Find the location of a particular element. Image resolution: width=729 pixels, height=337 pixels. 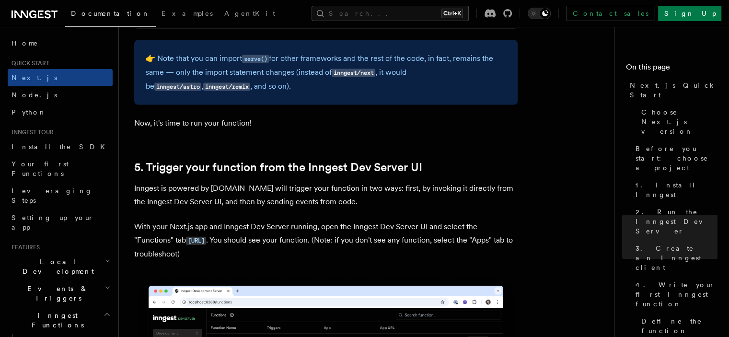

span: Your first Functions is located at coordinates (40, 169).